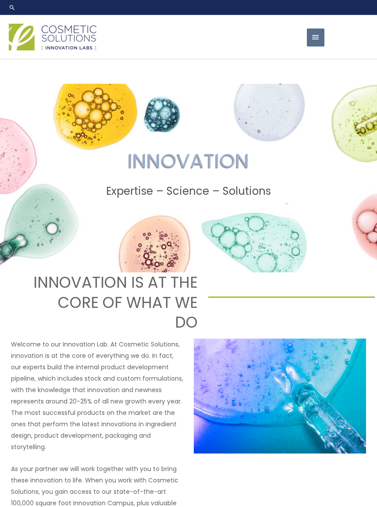  What do you see at coordinates (115, 302) in the screenshot?
I see `h2: INNOVATION IS AT THE CORE OF WHAT WE DO` at bounding box center [115, 302].